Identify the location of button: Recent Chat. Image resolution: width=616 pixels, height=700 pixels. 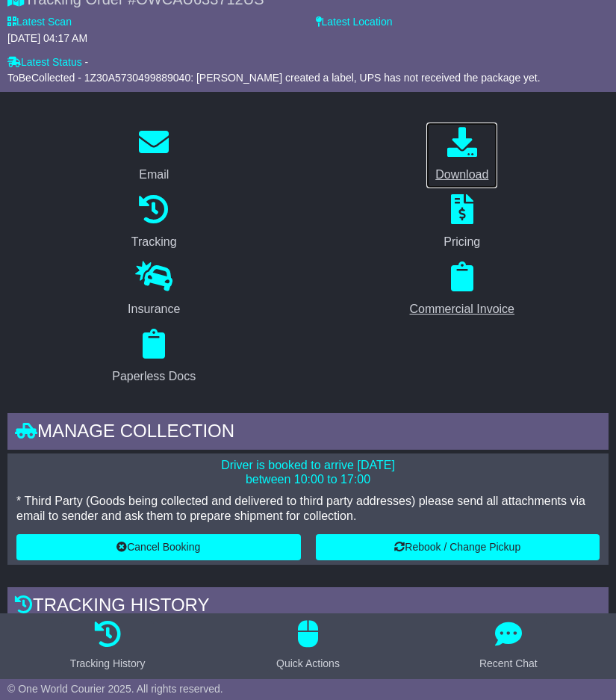
(509, 646).